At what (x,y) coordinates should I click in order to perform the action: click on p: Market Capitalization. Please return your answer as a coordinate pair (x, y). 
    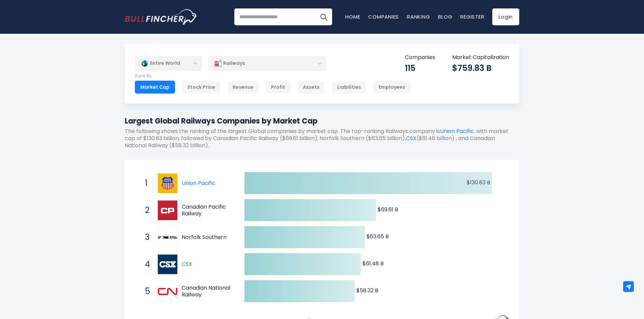
    Looking at the image, I should click on (480, 58).